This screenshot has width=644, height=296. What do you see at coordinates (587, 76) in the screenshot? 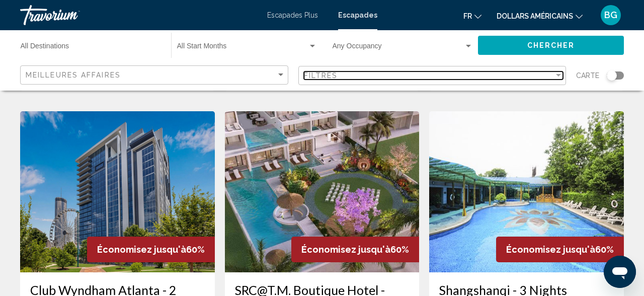
I see `span: Carte` at bounding box center [587, 76].